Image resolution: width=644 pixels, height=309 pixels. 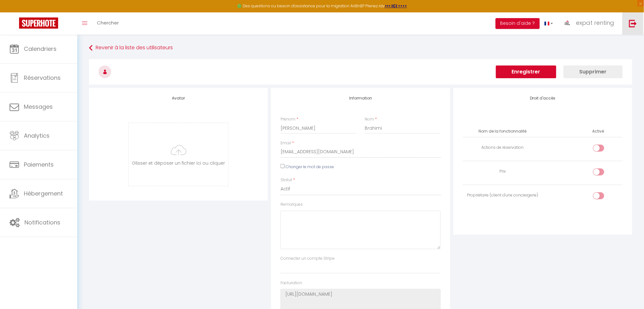 I want to click on label: Changer le mot de passe, so click(x=310, y=167).